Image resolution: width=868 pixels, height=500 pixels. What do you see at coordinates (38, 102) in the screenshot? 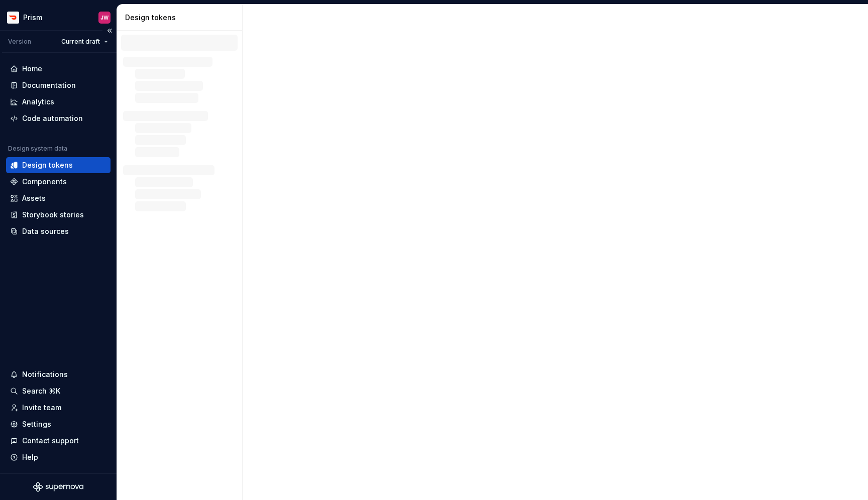
I see `div: Analytics` at bounding box center [38, 102].